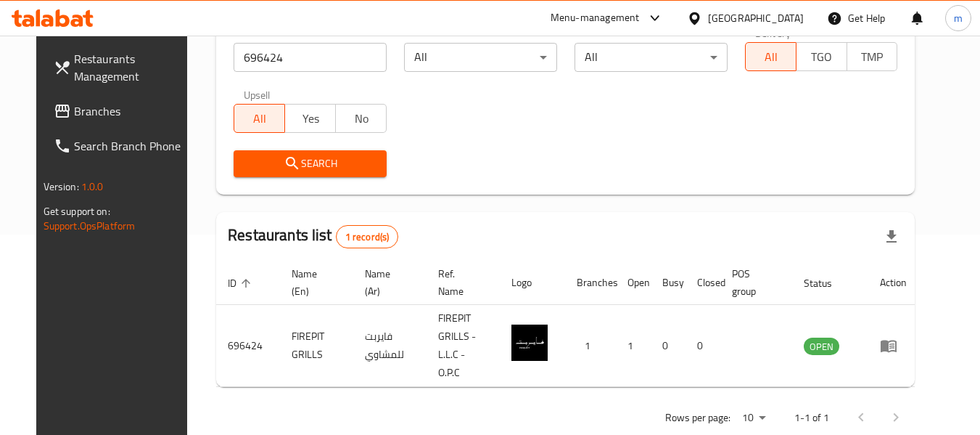 Image resolution: width=980 pixels, height=435 pixels. What do you see at coordinates (122, 68) in the screenshot?
I see `a: Restaurants Management` at bounding box center [122, 68].